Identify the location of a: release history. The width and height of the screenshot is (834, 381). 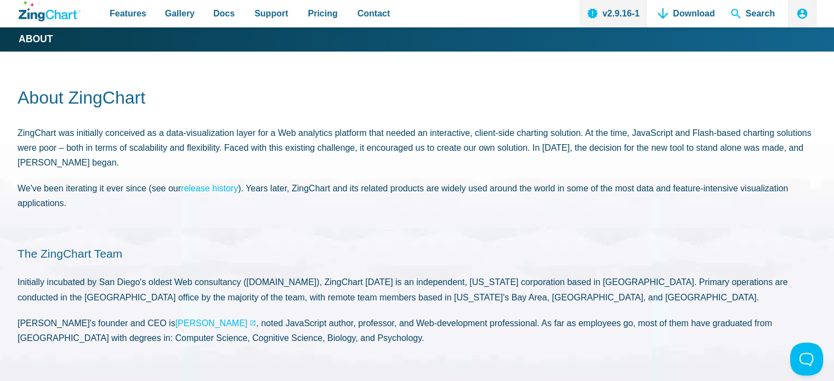
(209, 188).